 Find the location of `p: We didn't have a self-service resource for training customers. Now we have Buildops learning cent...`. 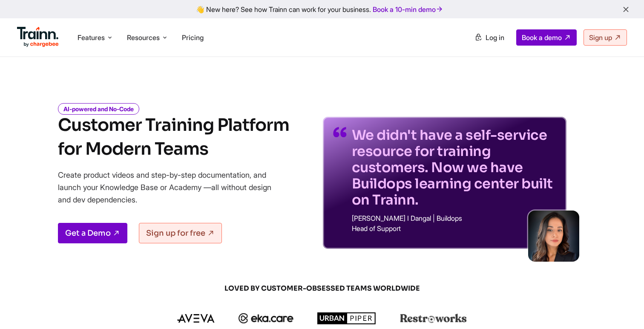

p: We didn't have a self-service resource for training customers. Now we have Buildops learning cent... is located at coordinates (454, 168).